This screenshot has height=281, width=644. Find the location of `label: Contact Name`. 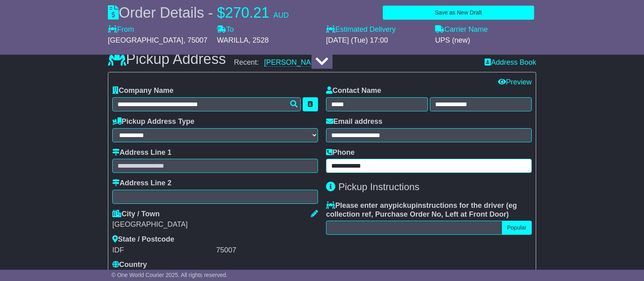

label: Contact Name is located at coordinates (354, 91).